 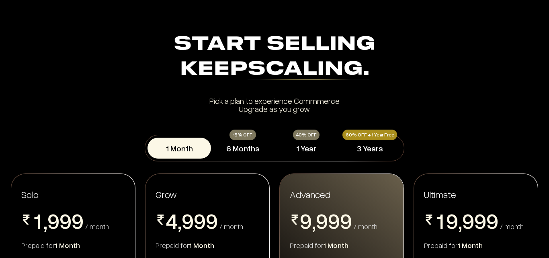 I want to click on button: 6 Months, so click(x=243, y=148).